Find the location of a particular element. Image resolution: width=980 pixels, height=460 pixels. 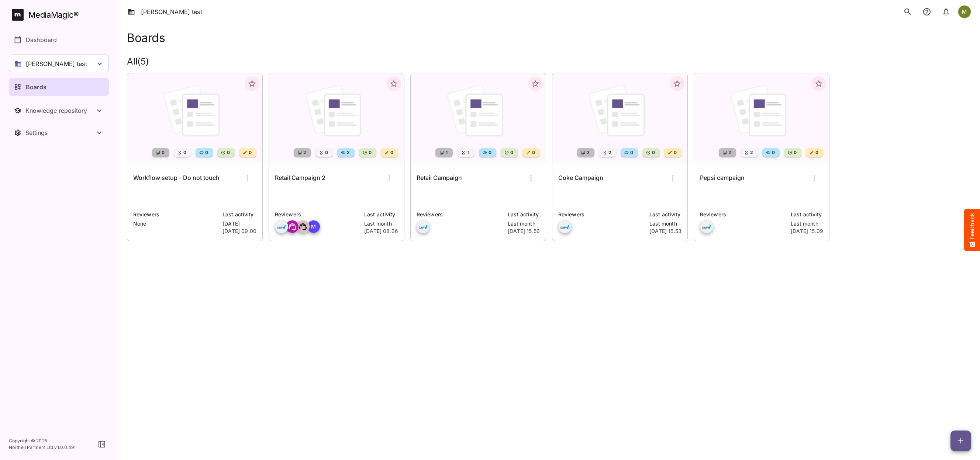

h1: Boards is located at coordinates (146, 37).